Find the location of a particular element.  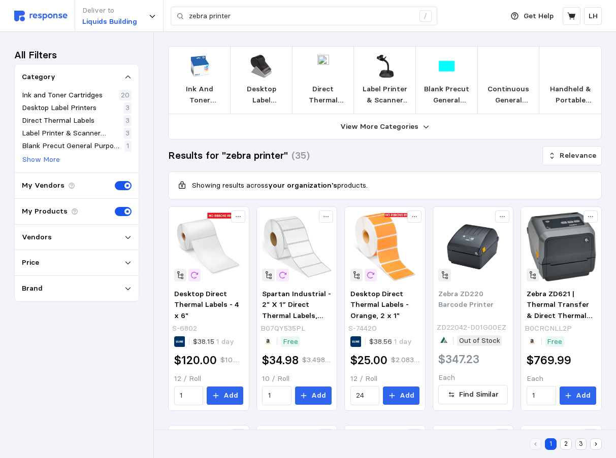

span: Spartan Industrial - 2" X 1” Direct Thermal Labels, Perforated UPC Barcode FBA Labels, Compatible... is located at coordinates (297, 338).